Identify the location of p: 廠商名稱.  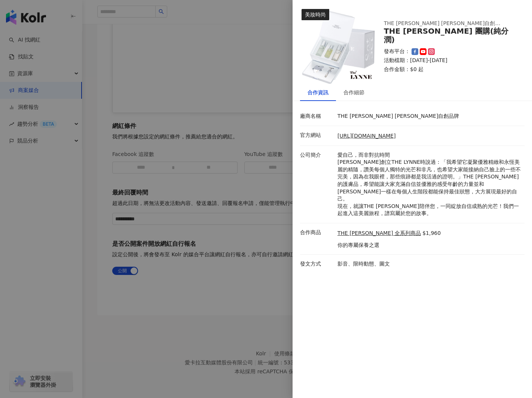
(317, 116).